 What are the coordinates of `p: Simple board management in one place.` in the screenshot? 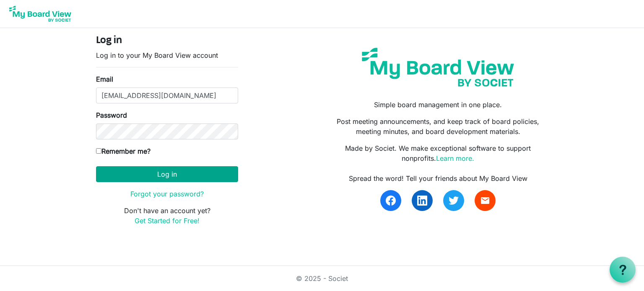 It's located at (438, 105).